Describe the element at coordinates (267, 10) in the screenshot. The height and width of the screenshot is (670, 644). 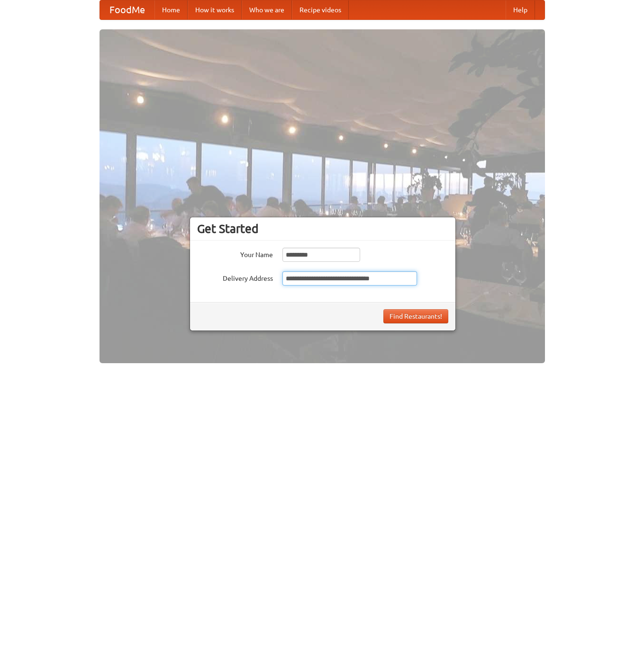
I see `a: Who we are` at that location.